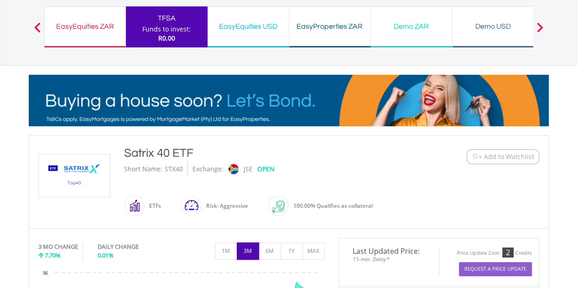  What do you see at coordinates (153, 206) in the screenshot?
I see `div: ETFs` at bounding box center [153, 206].